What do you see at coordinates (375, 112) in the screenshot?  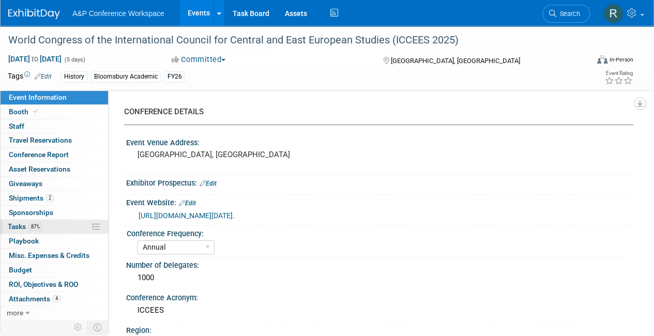 I see `div: CONFERENCE DETAILS` at bounding box center [375, 112].